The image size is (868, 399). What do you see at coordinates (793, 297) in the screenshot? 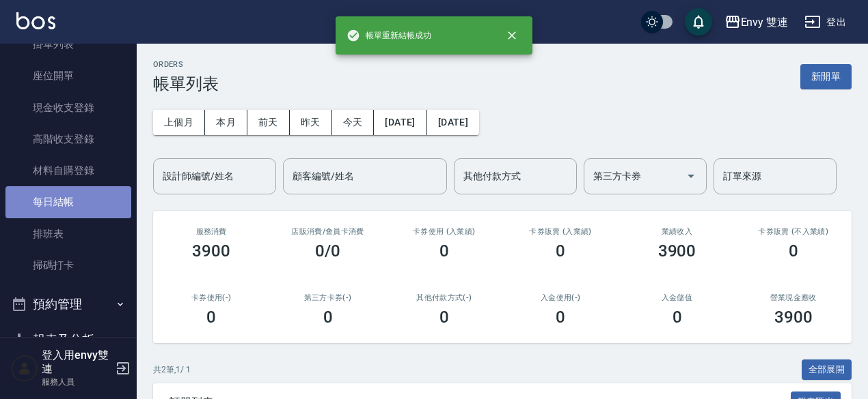
I see `h2: 營業現金應收` at bounding box center [793, 297].